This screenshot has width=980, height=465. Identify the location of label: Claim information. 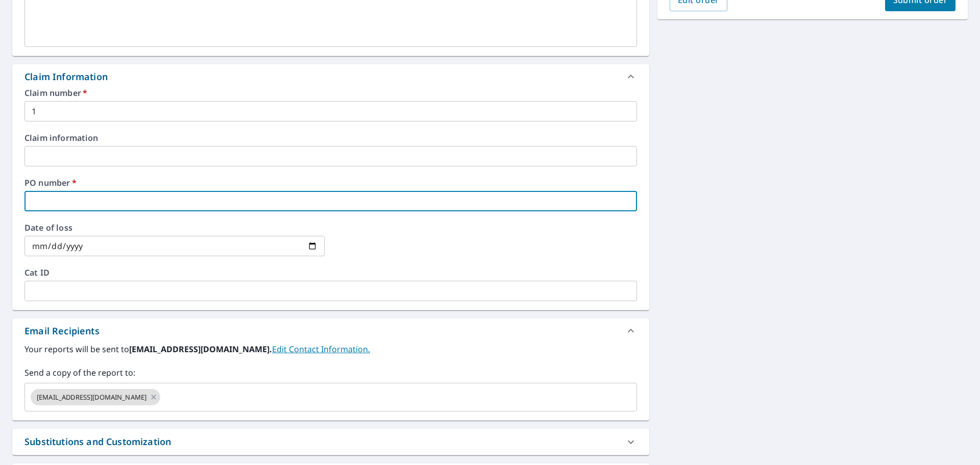
(330, 138).